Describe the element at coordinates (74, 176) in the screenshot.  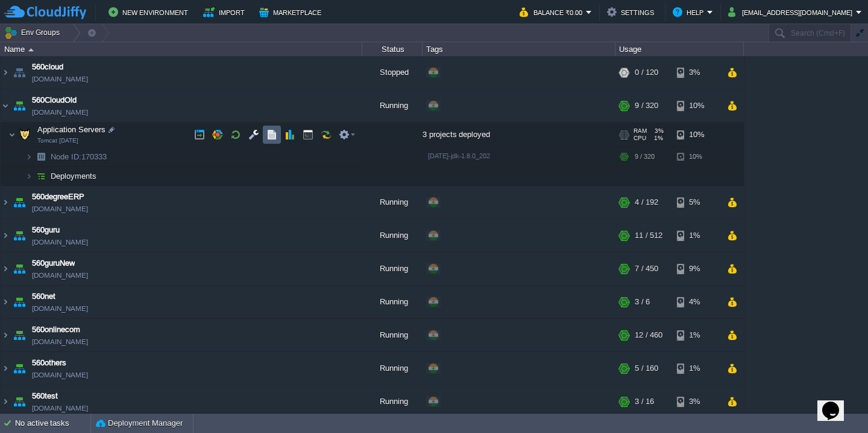
I see `a: Deployments` at that location.